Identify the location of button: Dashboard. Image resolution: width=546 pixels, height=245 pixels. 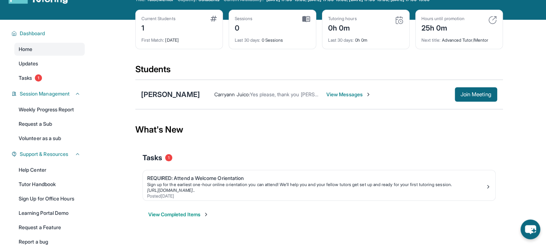
(48, 33).